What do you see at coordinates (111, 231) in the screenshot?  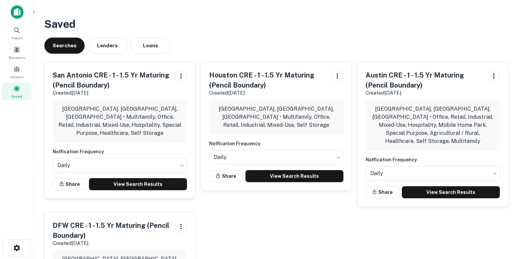 I see `h5: DFW CRE - 1 - 1.5 Yr Maturing (Pencil Boundary)` at bounding box center [111, 231].